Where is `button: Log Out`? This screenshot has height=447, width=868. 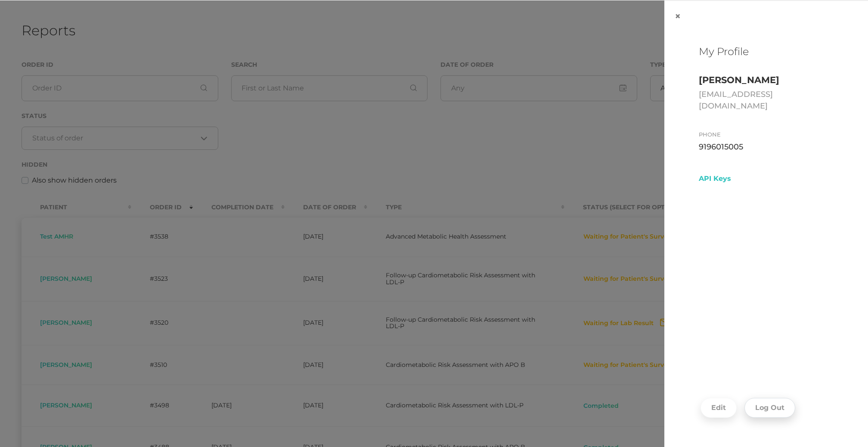 button: Log Out is located at coordinates (770, 407).